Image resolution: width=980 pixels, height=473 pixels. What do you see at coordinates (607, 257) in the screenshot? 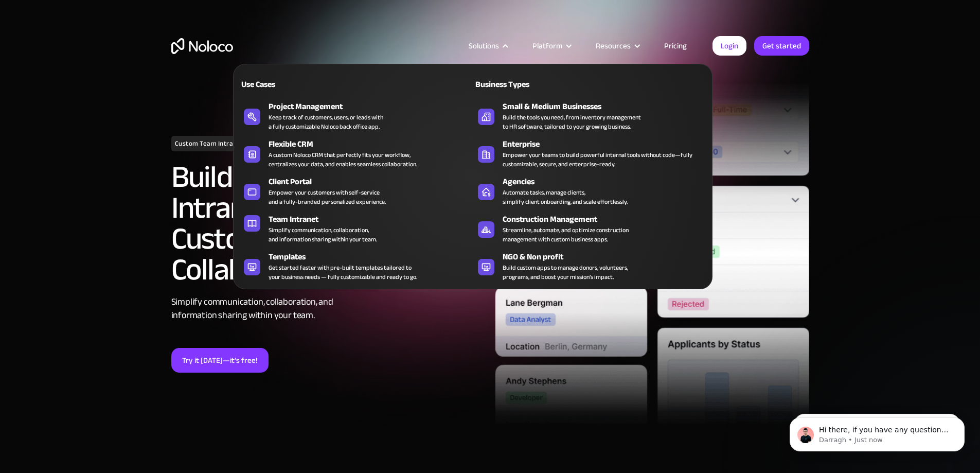
I see `div: NGO & Non profit` at bounding box center [607, 257].